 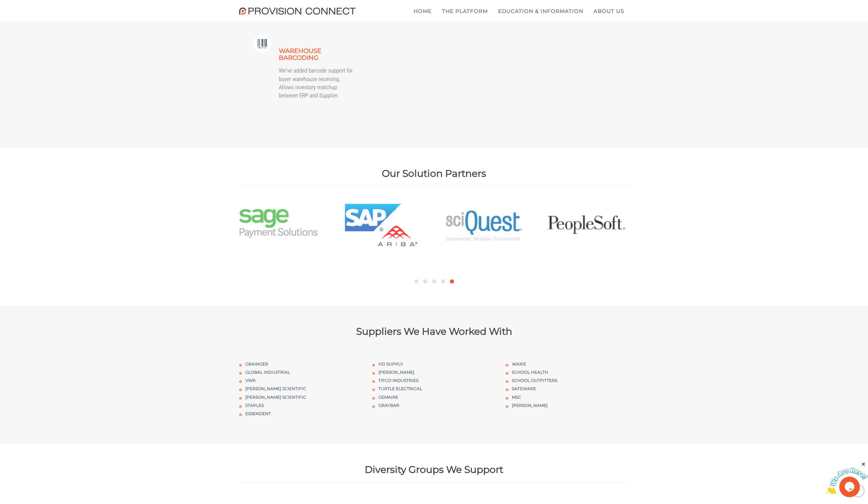 What do you see at coordinates (434, 397) in the screenshot?
I see `li: Gemaire` at bounding box center [434, 397].